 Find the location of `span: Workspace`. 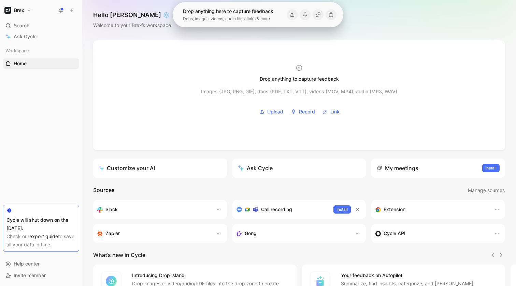

span: Workspace is located at coordinates (17, 51).